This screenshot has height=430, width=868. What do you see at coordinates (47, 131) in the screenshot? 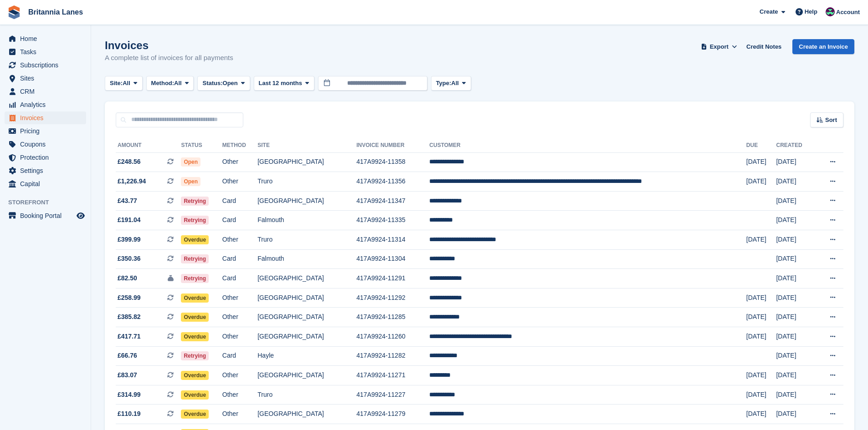
I see `span: Pricing` at bounding box center [47, 131].